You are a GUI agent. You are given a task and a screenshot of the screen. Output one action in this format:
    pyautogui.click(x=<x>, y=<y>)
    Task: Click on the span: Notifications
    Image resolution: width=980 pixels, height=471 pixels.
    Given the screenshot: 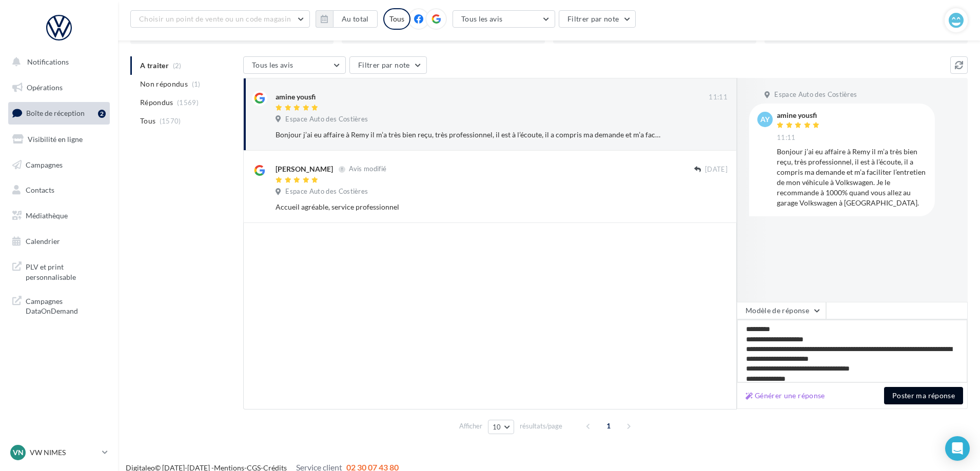 What is the action you would take?
    pyautogui.click(x=48, y=62)
    